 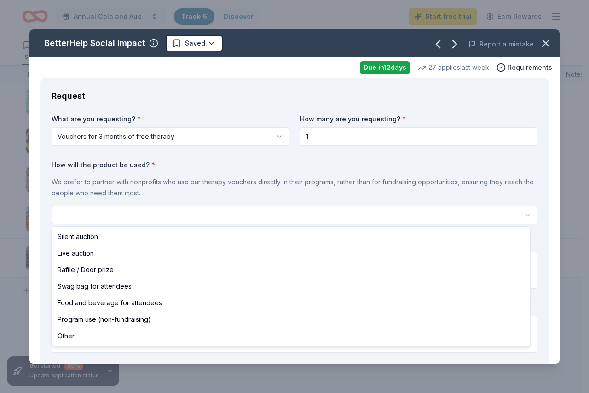 I want to click on span: Live auction, so click(x=75, y=254).